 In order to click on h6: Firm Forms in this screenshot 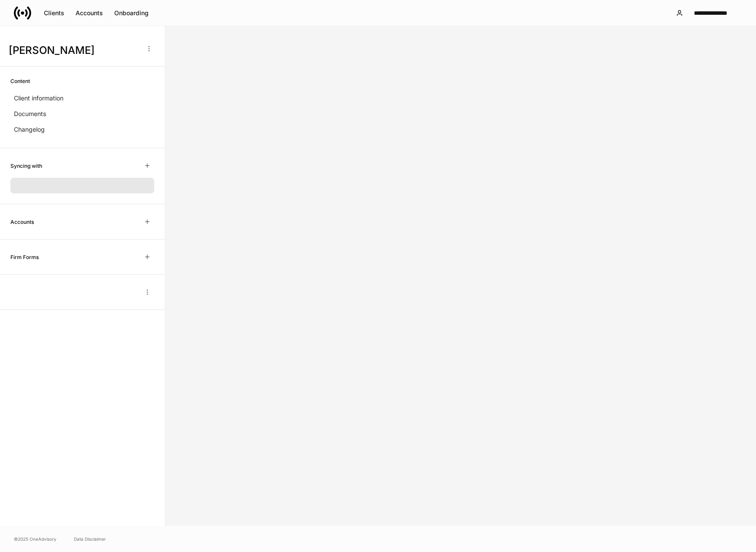, I will do `click(25, 257)`.